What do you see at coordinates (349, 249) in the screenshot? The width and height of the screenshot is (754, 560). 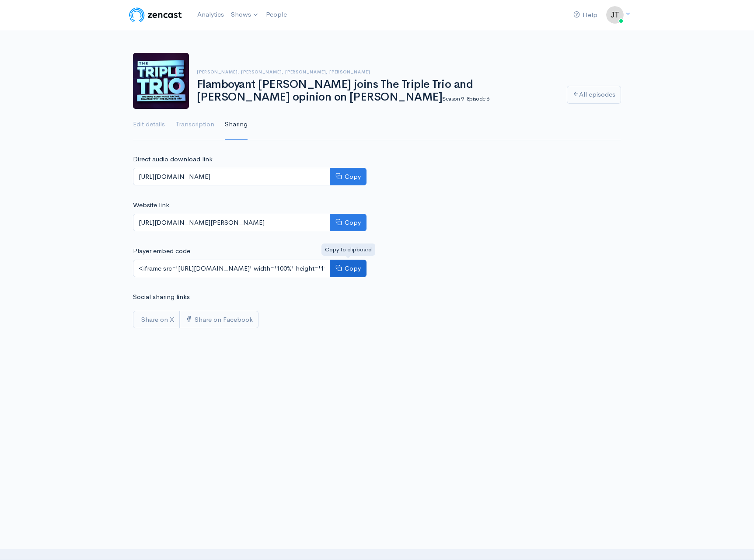 I see `div: Copy to clipboard` at bounding box center [349, 249].